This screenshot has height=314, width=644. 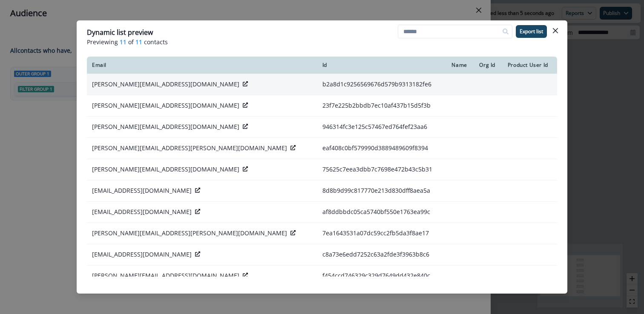 I want to click on td: 7ea1643531a07dc59cc2fb5da3f8ae17, so click(x=382, y=233).